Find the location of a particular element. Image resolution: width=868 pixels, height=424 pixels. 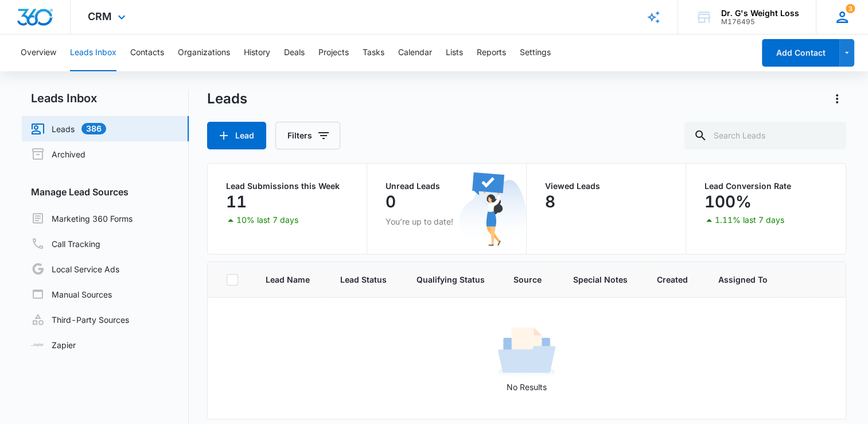

a: Marketing 360 Forms is located at coordinates (81, 218).